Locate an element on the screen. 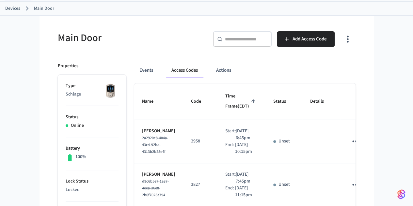 Image resolution: width=413 pixels, height=206 pixels. p: 2958 is located at coordinates (200, 141).